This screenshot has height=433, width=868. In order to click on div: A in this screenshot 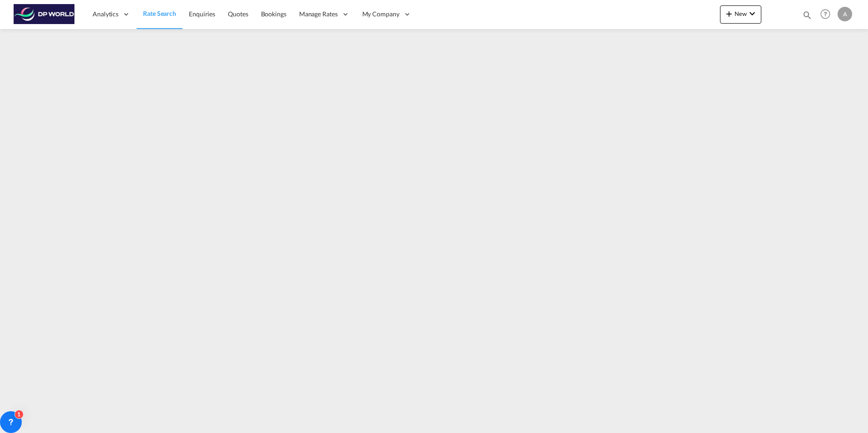, I will do `click(844, 14)`.